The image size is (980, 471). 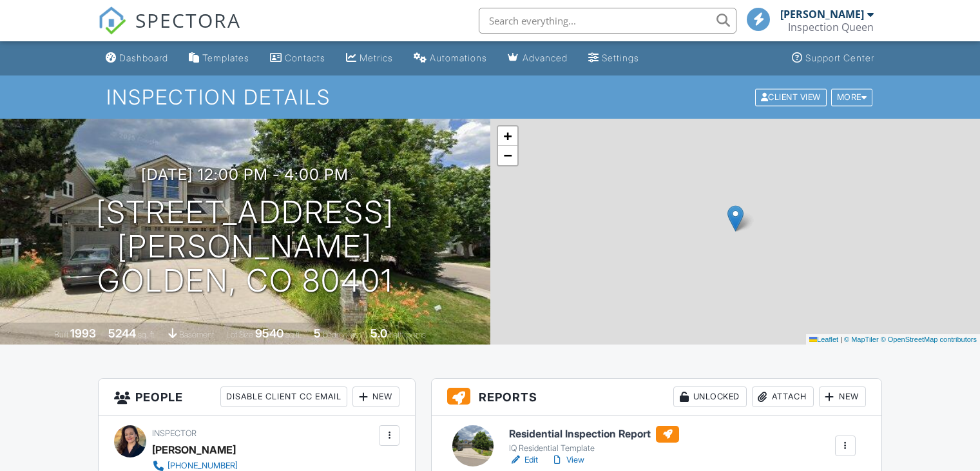 What do you see at coordinates (537, 58) in the screenshot?
I see `a: Advanced` at bounding box center [537, 58].